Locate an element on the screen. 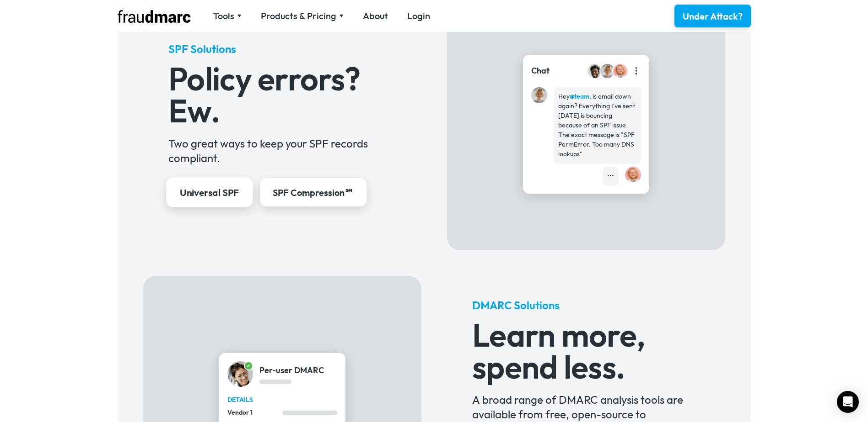 The height and width of the screenshot is (422, 868). div: Under Attack? is located at coordinates (713, 17).